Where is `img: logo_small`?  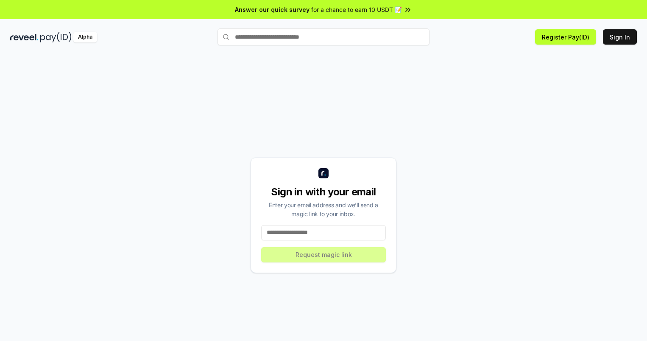 img: logo_small is located at coordinates (324, 173).